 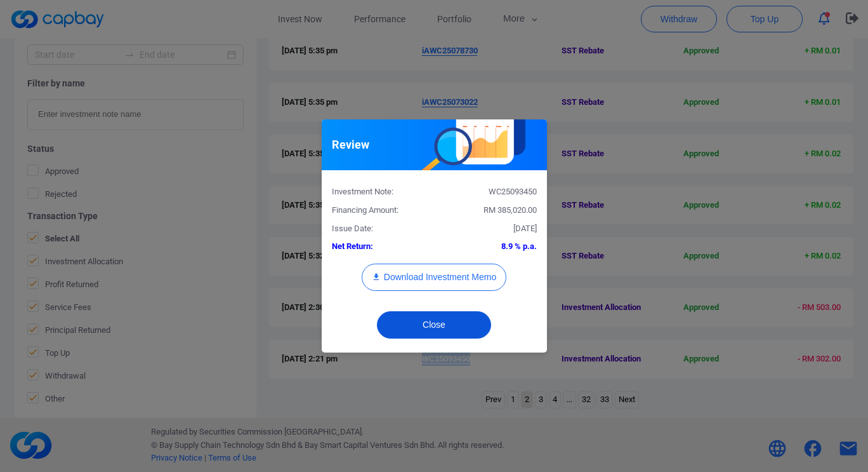 What do you see at coordinates (490, 246) in the screenshot?
I see `div: 8.9 % p.a.` at bounding box center [490, 246].